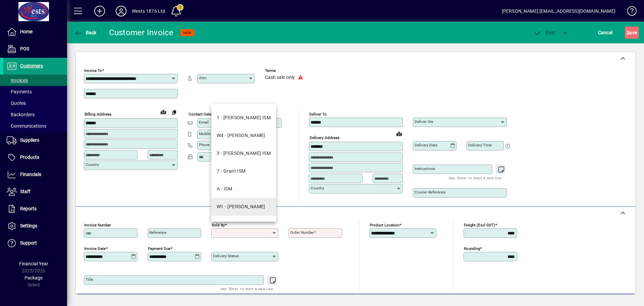  I want to click on mat-label: Delivery date, so click(426, 145).